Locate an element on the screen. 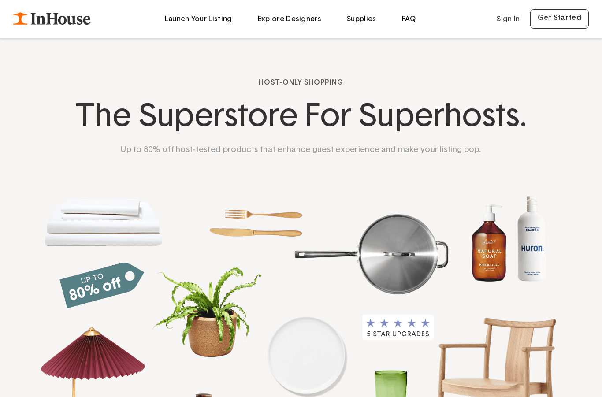 Image resolution: width=602 pixels, height=397 pixels. a: FAQ is located at coordinates (409, 19).